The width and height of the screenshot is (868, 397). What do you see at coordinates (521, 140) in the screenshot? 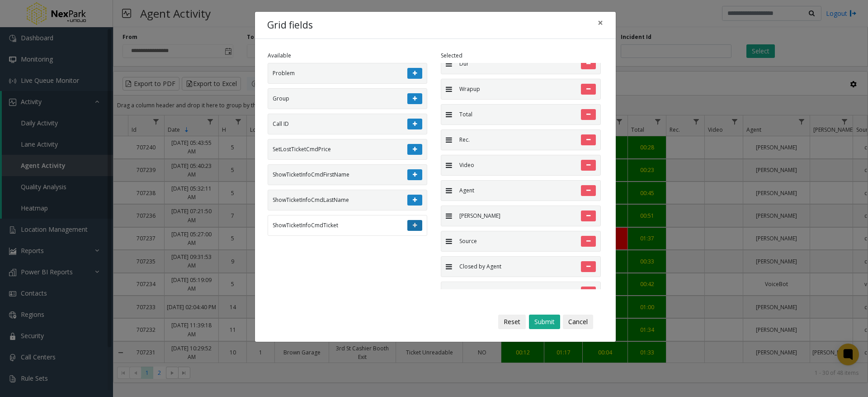
I see `li: Rec.` at bounding box center [521, 140].